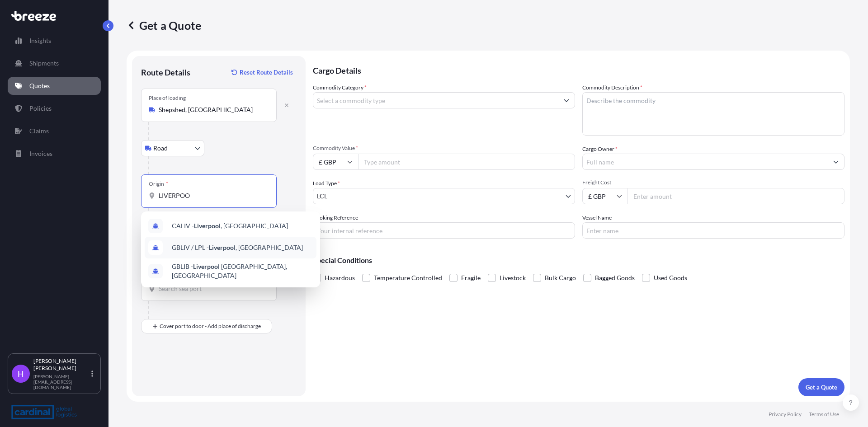  What do you see at coordinates (824, 414) in the screenshot?
I see `p: Terms of Use` at bounding box center [824, 414].